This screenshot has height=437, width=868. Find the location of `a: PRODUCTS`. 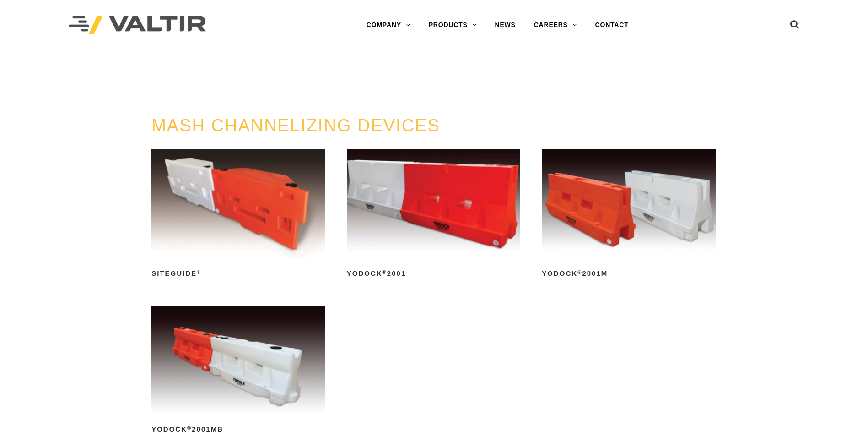

a: PRODUCTS is located at coordinates (453, 25).